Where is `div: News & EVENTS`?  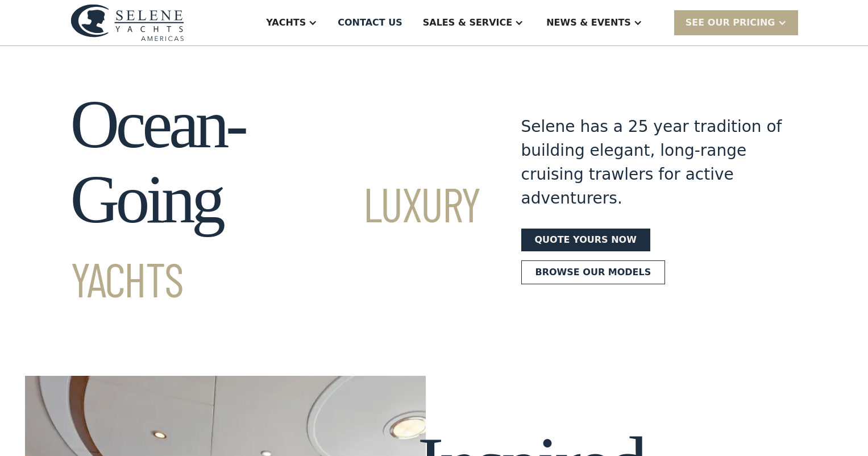
div: News & EVENTS is located at coordinates (588, 23).